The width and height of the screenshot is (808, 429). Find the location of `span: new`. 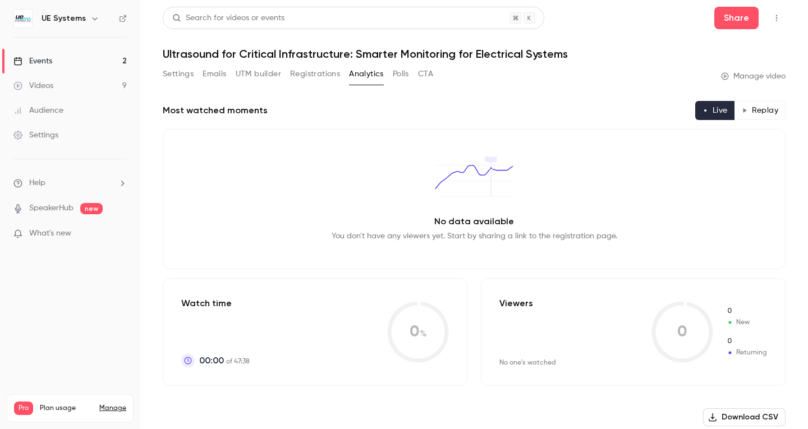

span: new is located at coordinates (91, 209).